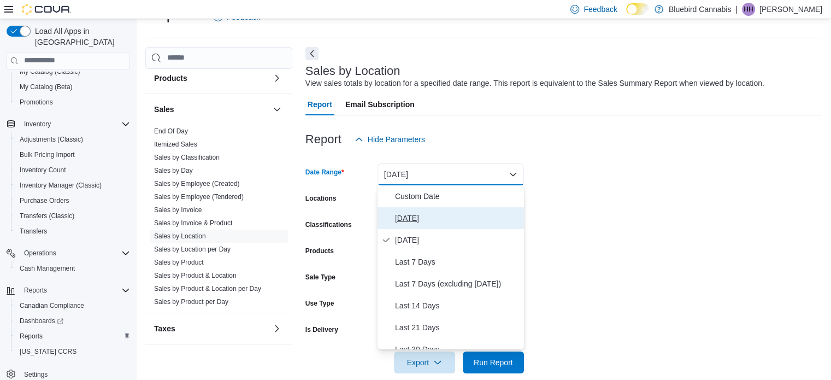 This screenshot has width=831, height=380. What do you see at coordinates (177, 210) in the screenshot?
I see `a: Sales by Invoice` at bounding box center [177, 210].